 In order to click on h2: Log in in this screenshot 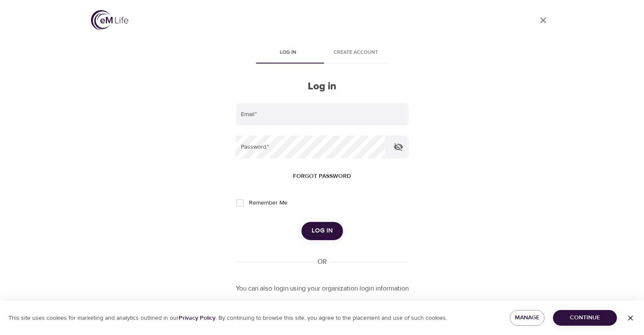, I will do `click(322, 87)`.